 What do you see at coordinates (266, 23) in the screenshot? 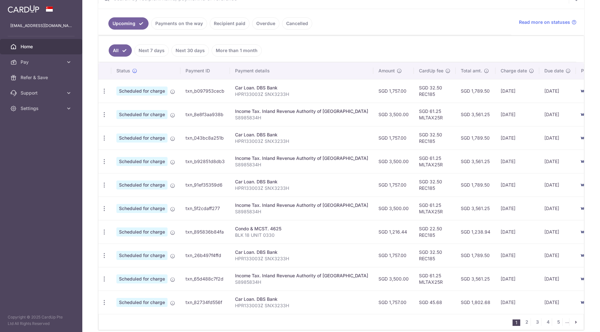
I see `a: Overdue` at bounding box center [266, 23].